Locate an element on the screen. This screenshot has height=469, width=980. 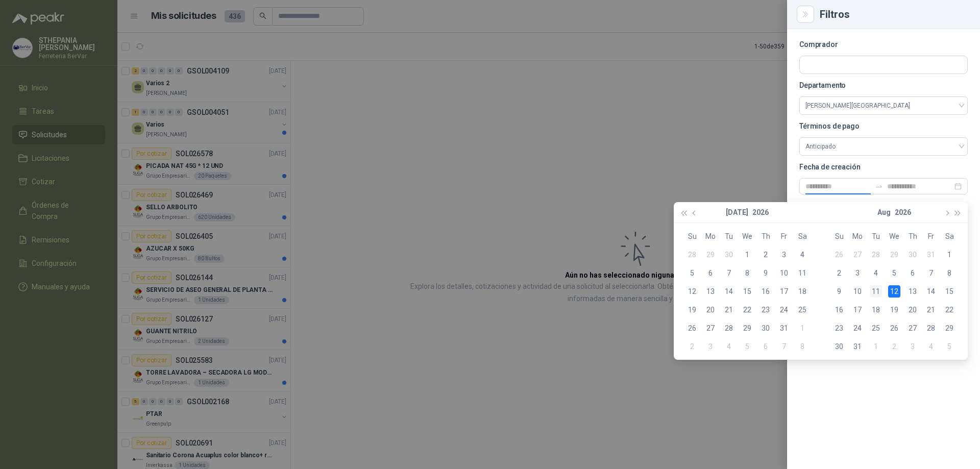
td: 2026-08-25 is located at coordinates (876, 329).